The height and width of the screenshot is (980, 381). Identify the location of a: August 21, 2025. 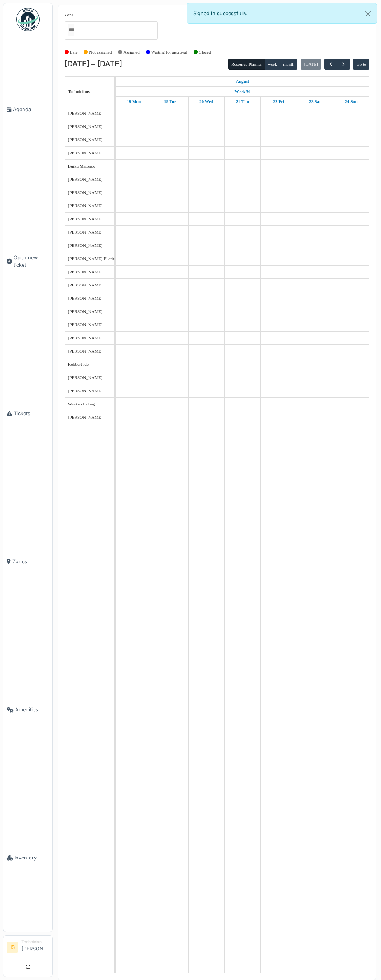
(242, 102).